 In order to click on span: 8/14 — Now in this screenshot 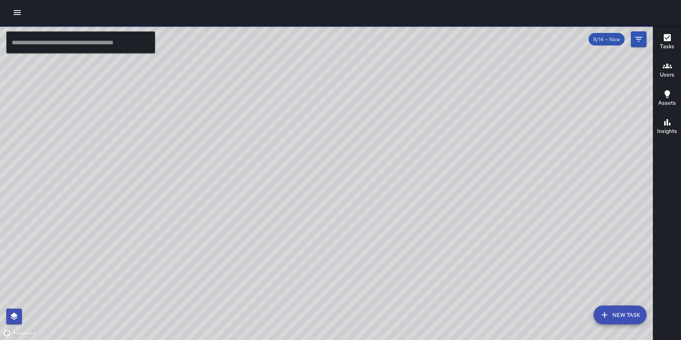, I will do `click(607, 39)`.